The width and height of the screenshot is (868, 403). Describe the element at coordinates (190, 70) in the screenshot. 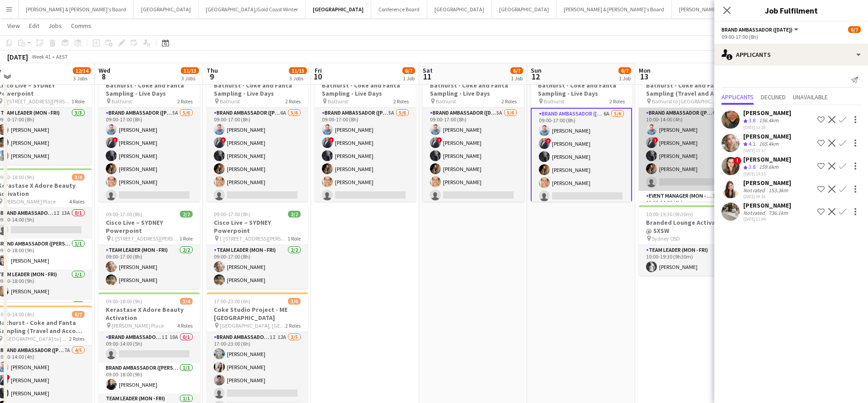

I see `span: 11/13` at that location.